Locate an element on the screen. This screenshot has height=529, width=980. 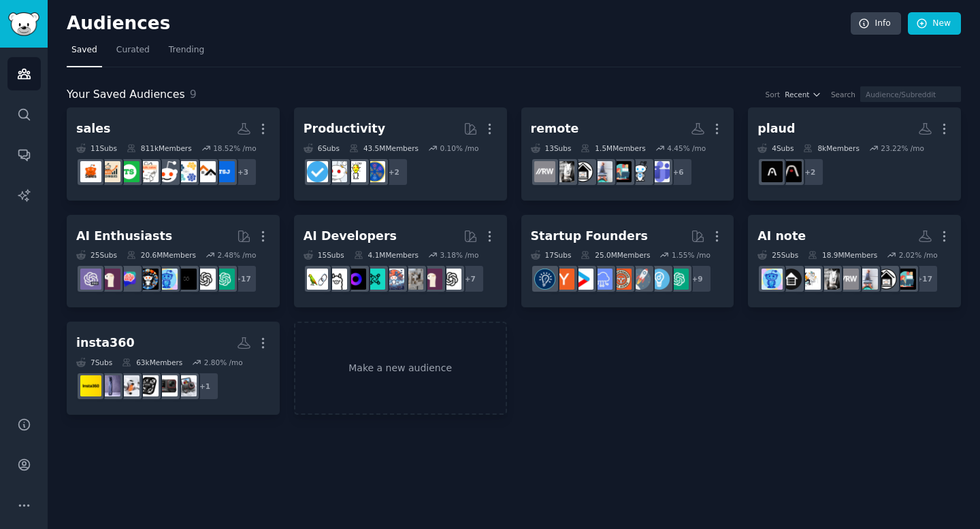
span: Curated is located at coordinates (132, 50).